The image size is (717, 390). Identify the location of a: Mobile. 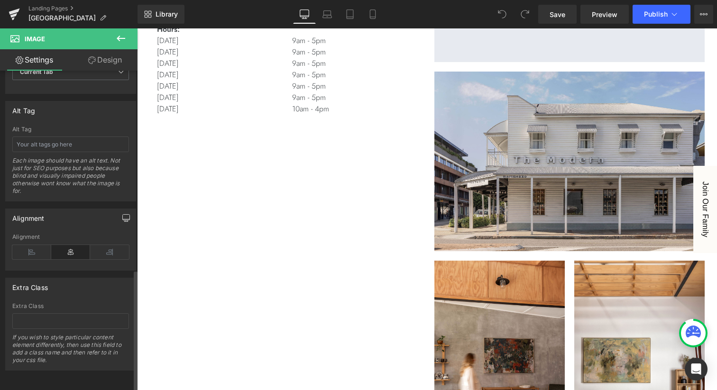
(373, 14).